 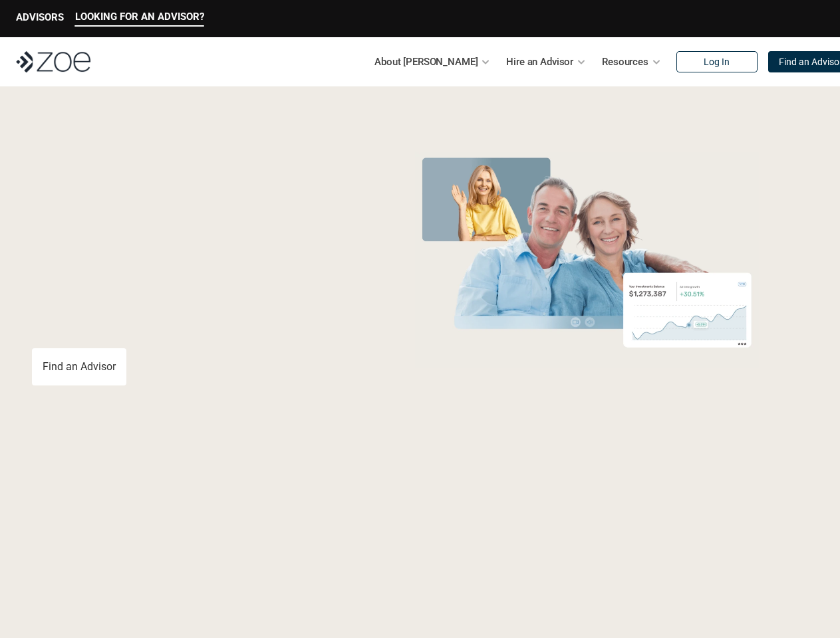 What do you see at coordinates (79, 367) in the screenshot?
I see `p: Find an Advisor` at bounding box center [79, 367].